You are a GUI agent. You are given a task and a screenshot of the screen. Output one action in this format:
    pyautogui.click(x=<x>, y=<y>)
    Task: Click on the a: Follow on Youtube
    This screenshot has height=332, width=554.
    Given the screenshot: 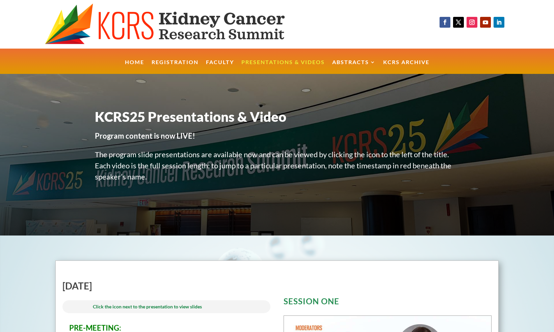 What is the action you would take?
    pyautogui.click(x=486, y=22)
    